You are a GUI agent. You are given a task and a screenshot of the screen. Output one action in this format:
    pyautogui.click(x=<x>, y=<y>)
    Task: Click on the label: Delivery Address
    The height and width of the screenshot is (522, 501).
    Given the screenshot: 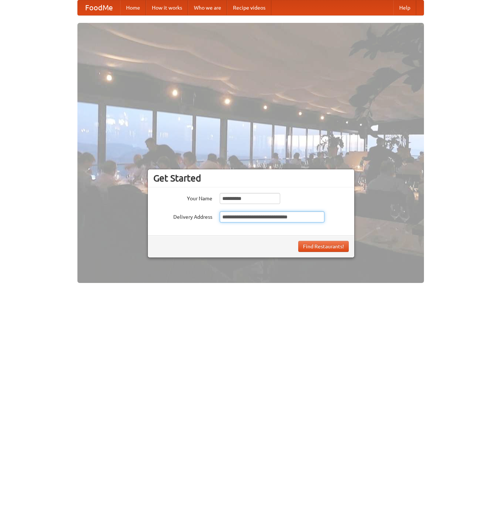 What is the action you would take?
    pyautogui.click(x=183, y=216)
    